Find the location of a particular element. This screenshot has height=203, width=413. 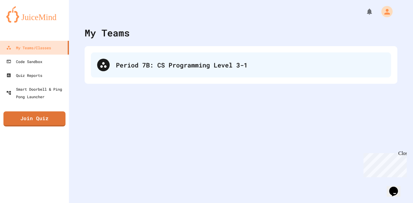

img: logo-orange.svg is located at coordinates (34, 14).